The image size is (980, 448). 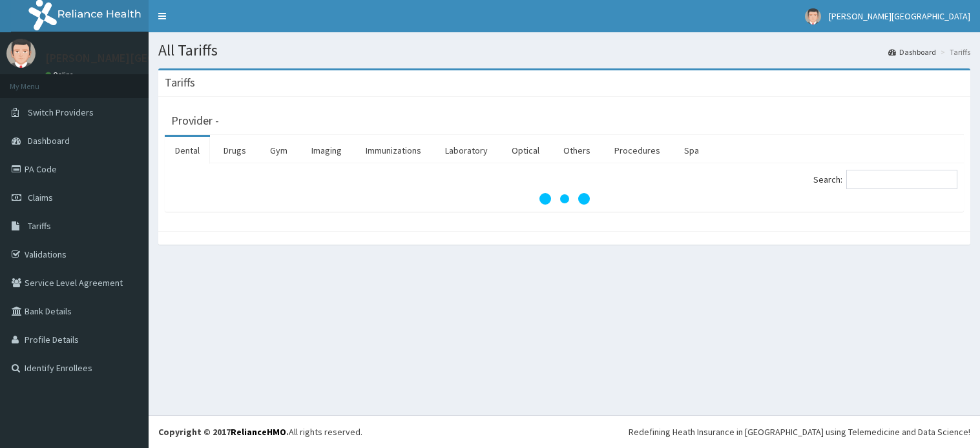 What do you see at coordinates (564, 431) in the screenshot?
I see `footer: All rights reserved.` at bounding box center [564, 431].